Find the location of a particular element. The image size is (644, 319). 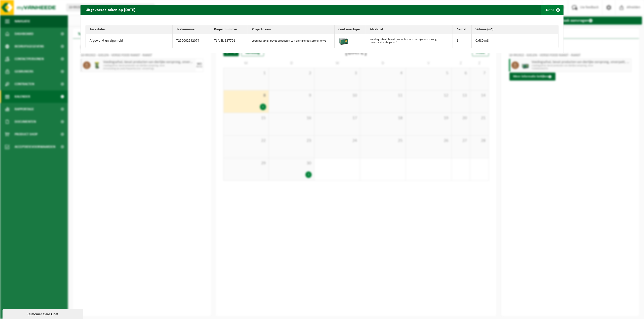

th: Taakstatus is located at coordinates (129, 30).